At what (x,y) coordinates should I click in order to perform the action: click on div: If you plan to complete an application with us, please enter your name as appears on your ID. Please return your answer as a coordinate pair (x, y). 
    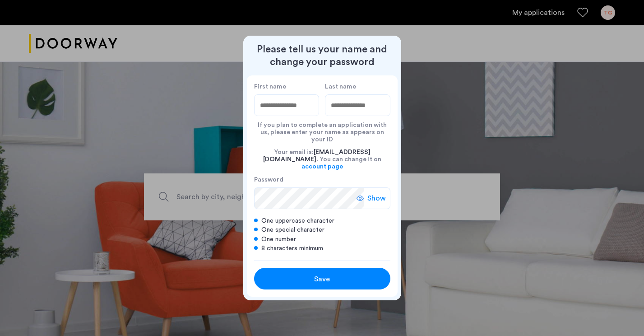
    Looking at the image, I should click on (322, 130).